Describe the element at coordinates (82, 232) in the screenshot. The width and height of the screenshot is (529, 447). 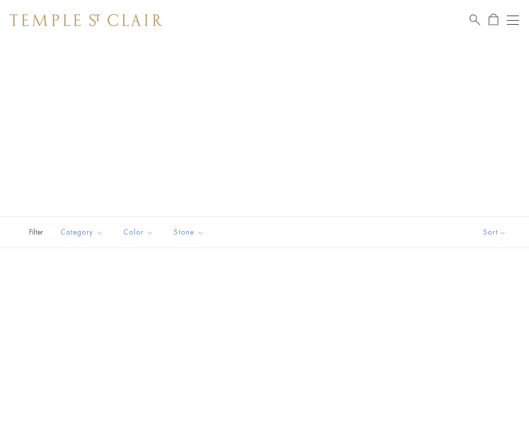
I see `button: Category` at that location.